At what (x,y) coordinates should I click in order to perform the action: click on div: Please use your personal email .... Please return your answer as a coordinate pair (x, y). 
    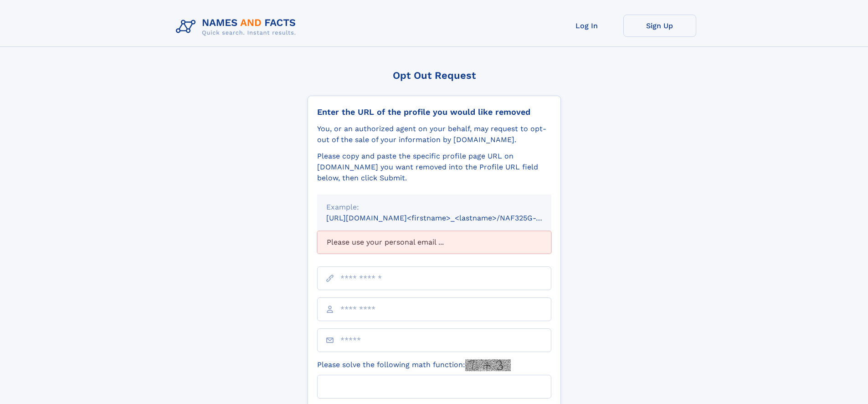
    Looking at the image, I should click on (434, 243).